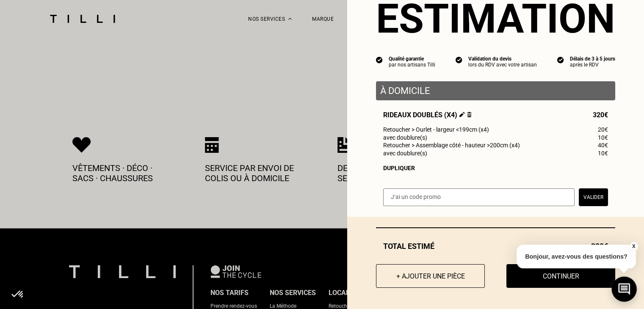  Describe the element at coordinates (412, 65) in the screenshot. I see `div: par nos artisans Tilli` at that location.